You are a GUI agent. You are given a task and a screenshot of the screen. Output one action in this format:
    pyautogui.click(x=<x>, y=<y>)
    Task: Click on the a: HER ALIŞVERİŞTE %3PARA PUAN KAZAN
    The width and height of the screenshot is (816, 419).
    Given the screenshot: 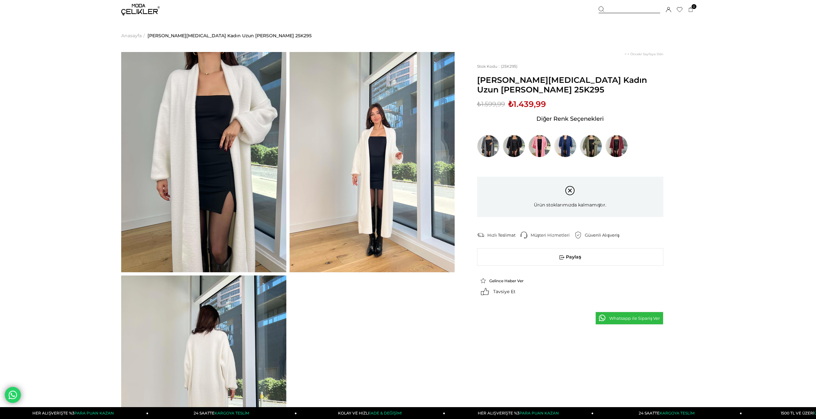 What is the action you would take?
    pyautogui.click(x=519, y=413)
    